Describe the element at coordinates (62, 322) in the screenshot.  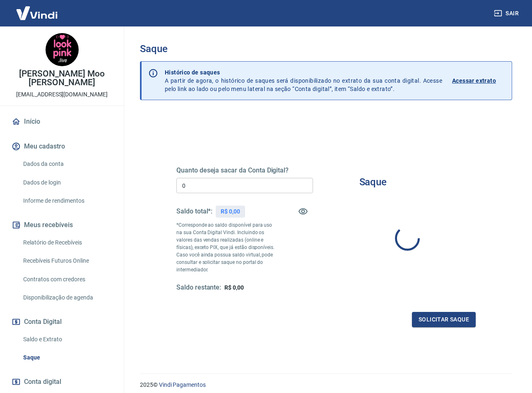
I see `button: Conta Digital` at that location.